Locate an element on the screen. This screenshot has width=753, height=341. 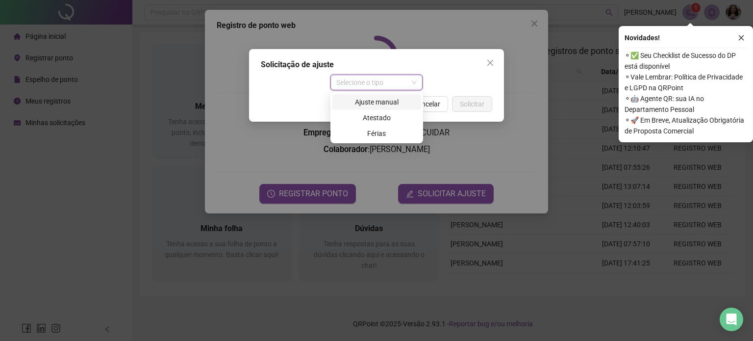
span: Selecione o tipo is located at coordinates (376, 82).